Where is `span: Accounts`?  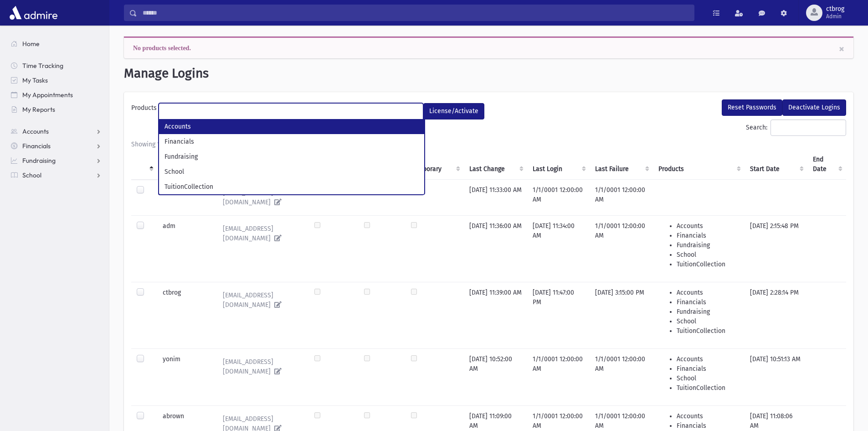
span: Accounts is located at coordinates (36, 131).